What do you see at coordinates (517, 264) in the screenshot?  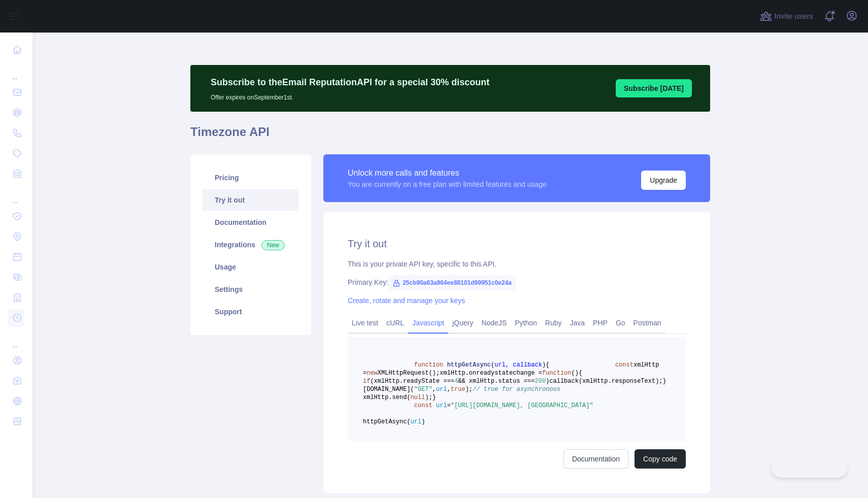 I see `div: This is your private API key, specific to this API.` at bounding box center [517, 264].